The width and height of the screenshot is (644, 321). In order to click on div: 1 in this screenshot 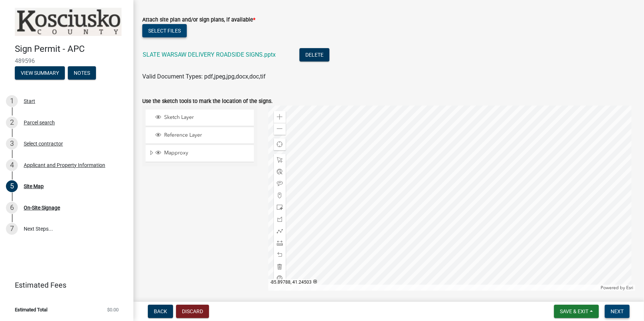, I will do `click(12, 101)`.